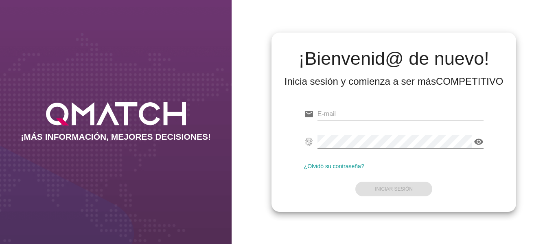 The width and height of the screenshot is (556, 244). What do you see at coordinates (401, 114) in the screenshot?
I see `input: E-mail` at bounding box center [401, 114].